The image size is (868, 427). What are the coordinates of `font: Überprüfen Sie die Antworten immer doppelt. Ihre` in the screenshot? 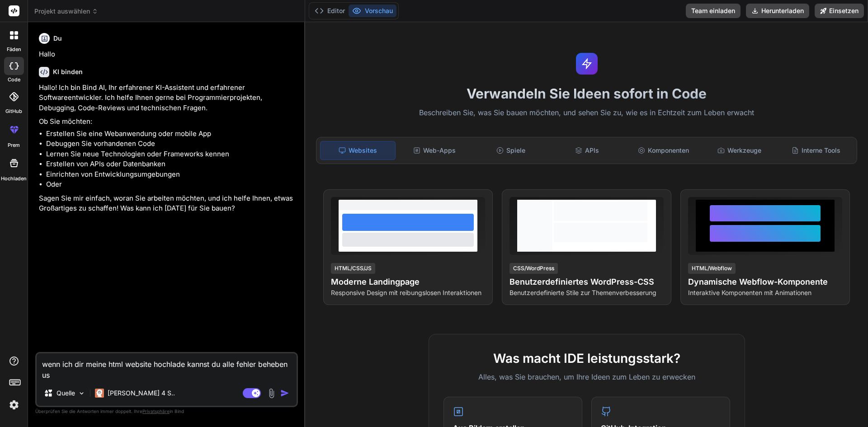 It's located at (88, 412).